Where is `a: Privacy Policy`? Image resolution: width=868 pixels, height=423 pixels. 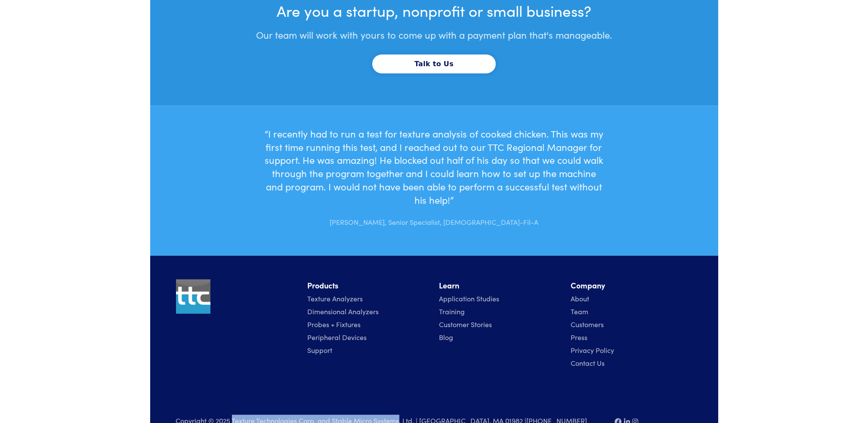 a: Privacy Policy is located at coordinates (593, 350).